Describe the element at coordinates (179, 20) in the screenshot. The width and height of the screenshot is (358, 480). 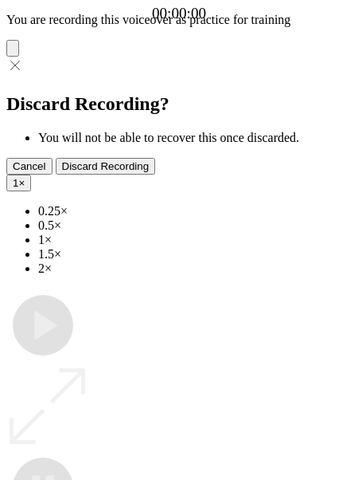
I see `p: You are recording this voiceover as practice for training` at that location.